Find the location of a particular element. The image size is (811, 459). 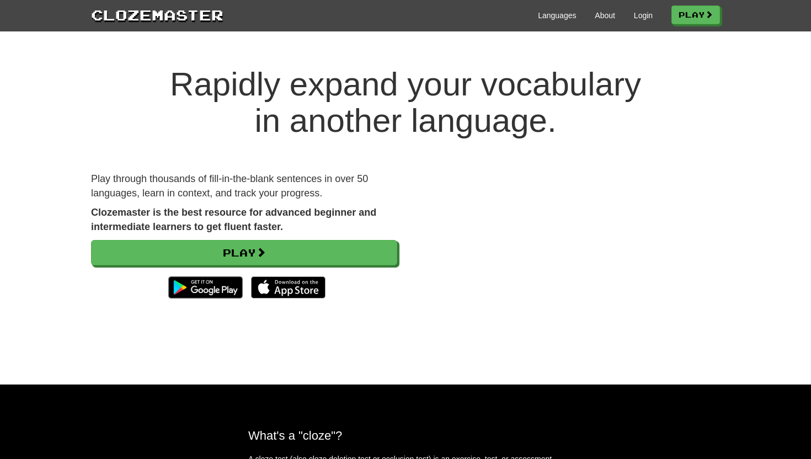

a: Languages is located at coordinates (557, 15).